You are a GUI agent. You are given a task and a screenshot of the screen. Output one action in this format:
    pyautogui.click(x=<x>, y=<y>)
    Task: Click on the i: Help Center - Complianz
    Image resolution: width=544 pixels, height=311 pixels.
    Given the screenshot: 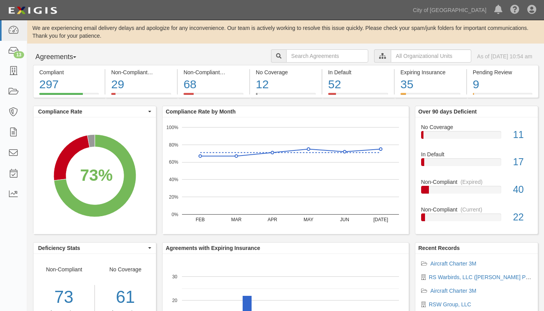 What is the action you would take?
    pyautogui.click(x=515, y=10)
    